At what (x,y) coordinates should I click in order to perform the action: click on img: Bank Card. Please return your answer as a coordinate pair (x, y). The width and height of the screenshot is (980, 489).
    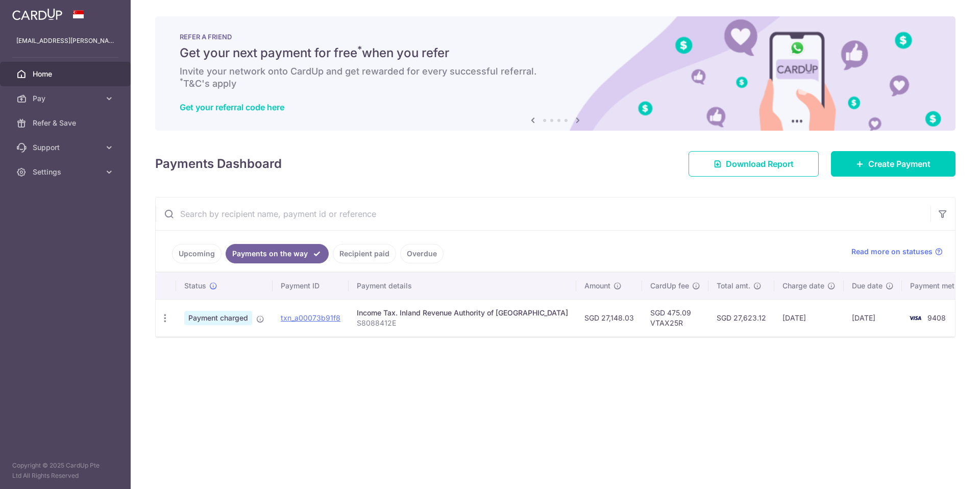
    Looking at the image, I should click on (915, 318).